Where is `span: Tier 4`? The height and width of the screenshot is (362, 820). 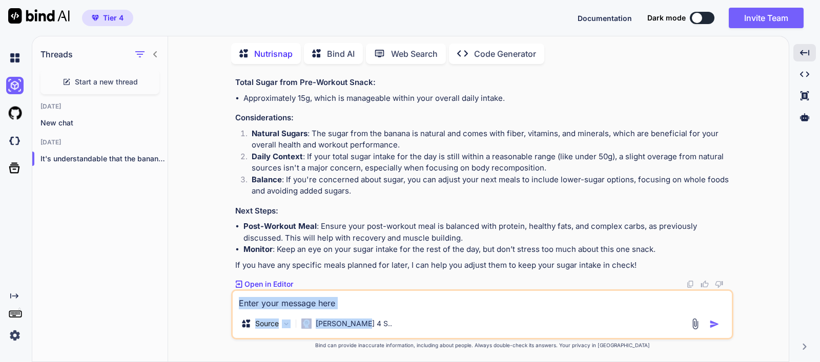 span: Tier 4 is located at coordinates (113, 18).